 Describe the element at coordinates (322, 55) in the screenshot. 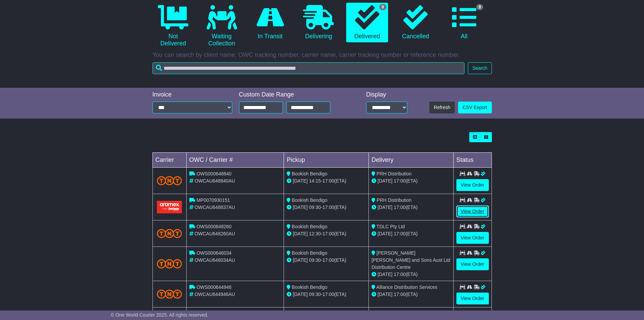

I see `p: You can search by client name, OWC tracking number, carrier name, carrier tracking number or refe...` at that location.